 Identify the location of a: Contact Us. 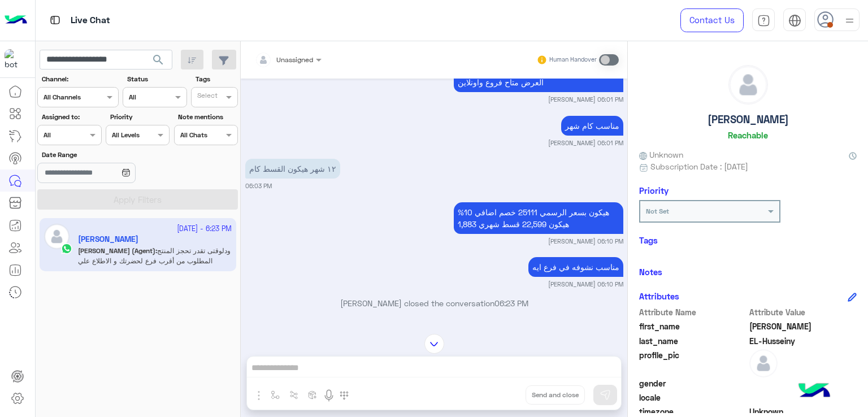
(712, 20).